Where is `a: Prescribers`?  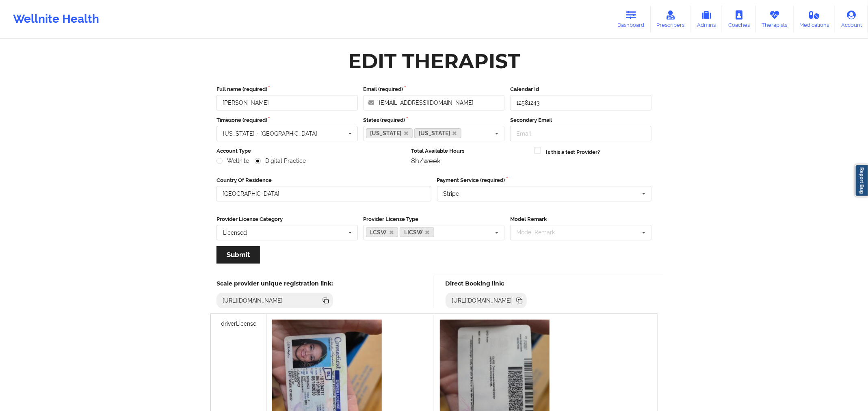
a: Prescribers is located at coordinates (671, 19).